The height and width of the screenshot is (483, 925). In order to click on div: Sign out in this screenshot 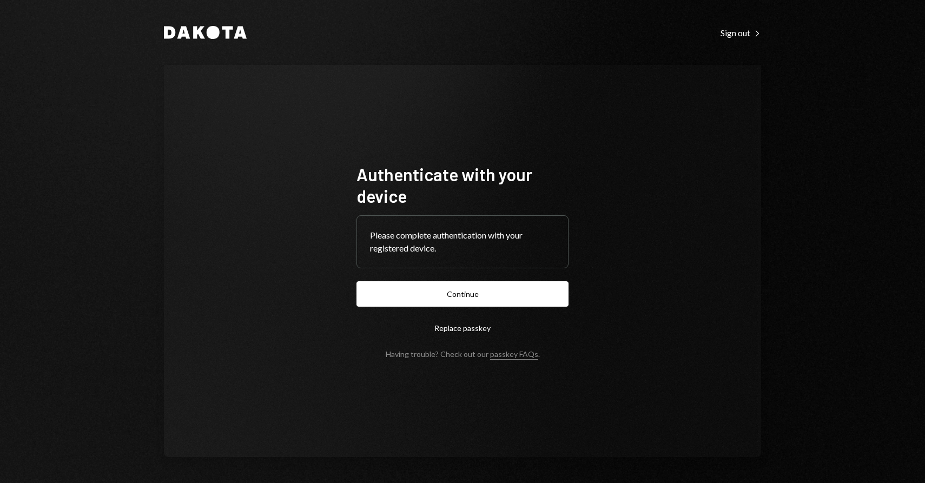, I will do `click(741, 33)`.